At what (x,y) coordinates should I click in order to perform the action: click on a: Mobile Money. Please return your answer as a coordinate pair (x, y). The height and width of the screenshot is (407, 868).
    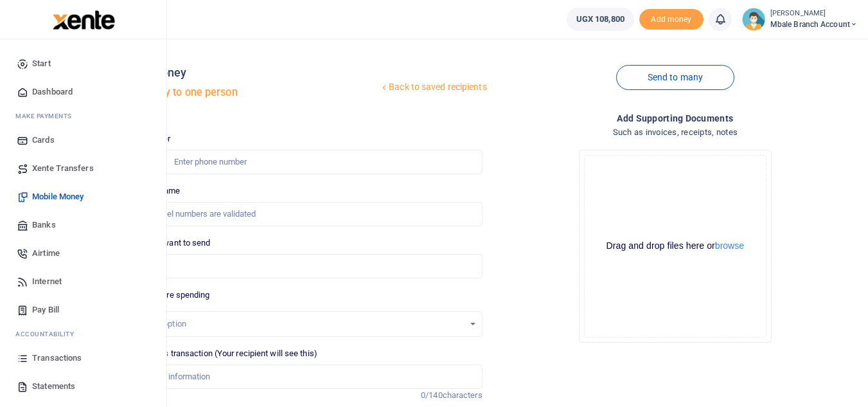
    Looking at the image, I should click on (83, 197).